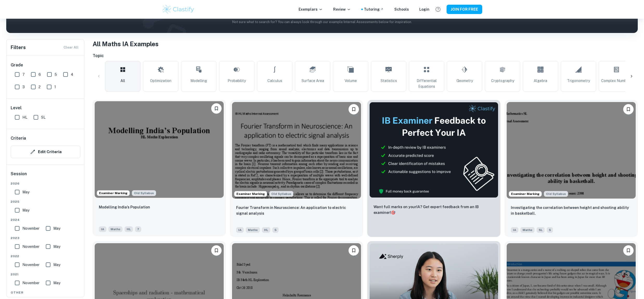  What do you see at coordinates (46, 275) in the screenshot?
I see `span: 2021` at bounding box center [46, 275].